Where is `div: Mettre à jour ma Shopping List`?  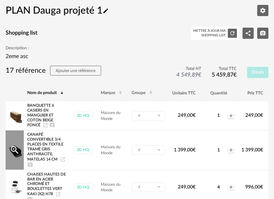
div: Mettre à jour ma Shopping List is located at coordinates (209, 33).